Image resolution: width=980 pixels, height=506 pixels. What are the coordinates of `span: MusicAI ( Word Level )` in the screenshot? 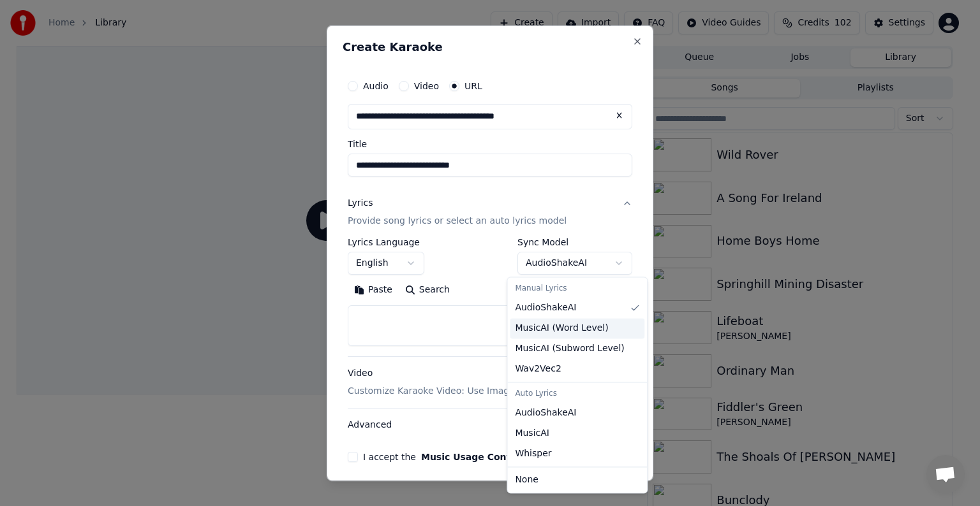 It's located at (561, 328).